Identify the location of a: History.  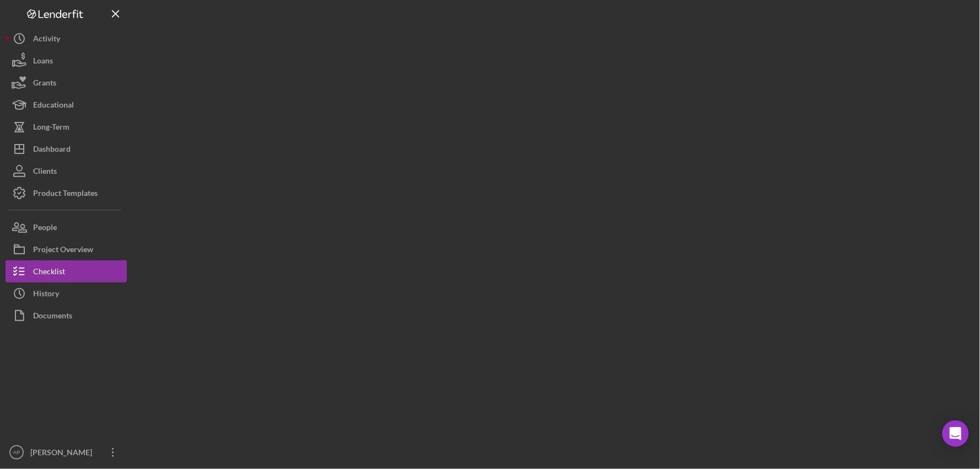
(66, 293).